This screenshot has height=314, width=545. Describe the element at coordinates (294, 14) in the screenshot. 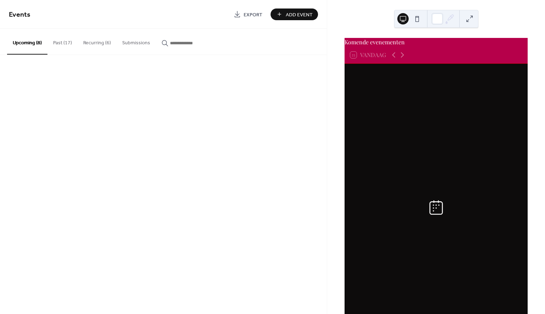

I see `a: Add Event` at that location.